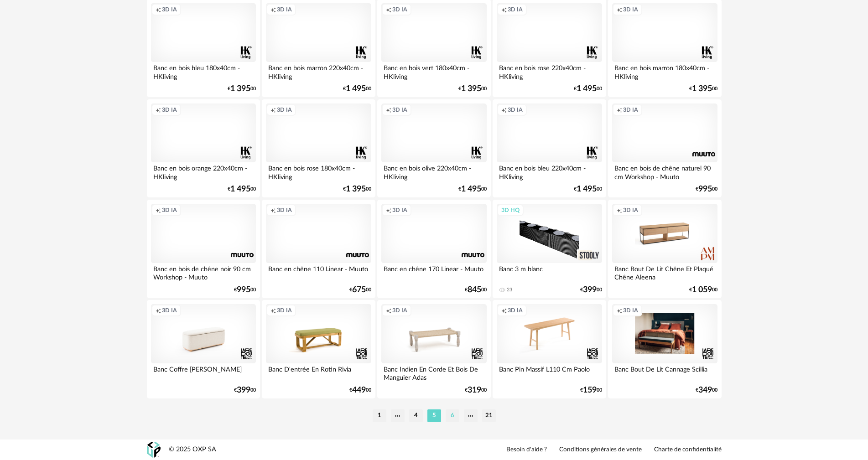 The image size is (868, 460). I want to click on a: 3D HQ Banc 3 m blanc 23 €39900, so click(549, 249).